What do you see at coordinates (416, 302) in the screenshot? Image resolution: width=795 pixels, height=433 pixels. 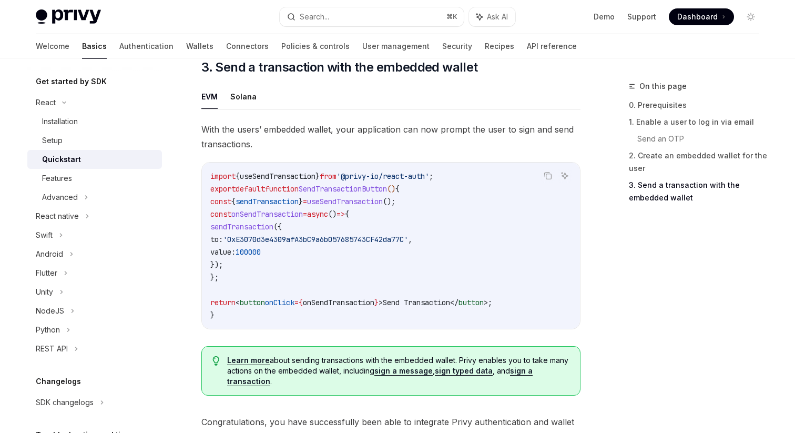 I see `span: Send Transaction` at bounding box center [416, 302].